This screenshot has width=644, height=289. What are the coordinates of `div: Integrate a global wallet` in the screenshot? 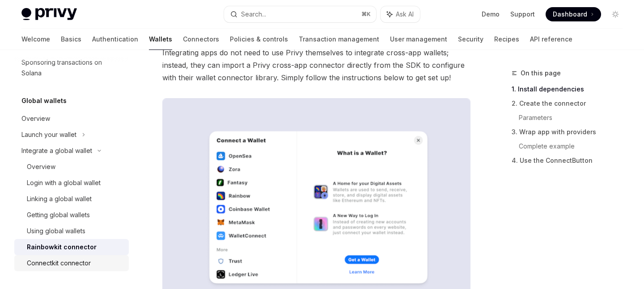 It's located at (57, 151).